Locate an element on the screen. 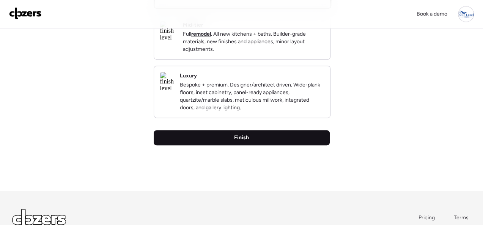 This screenshot has width=483, height=225. p: Bespoke + premium. Designer/architect driven. Wide-plank floors, inset cabinetry, panel-ready app... is located at coordinates (252, 96).